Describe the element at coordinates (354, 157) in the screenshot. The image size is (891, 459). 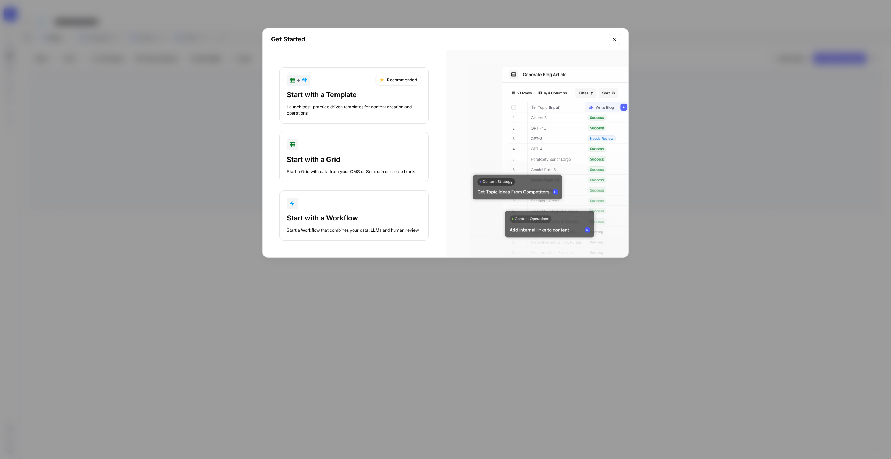
I see `button: Start with a GridStart a Grid with data from your CMS or Semrush or create blank` at that location.